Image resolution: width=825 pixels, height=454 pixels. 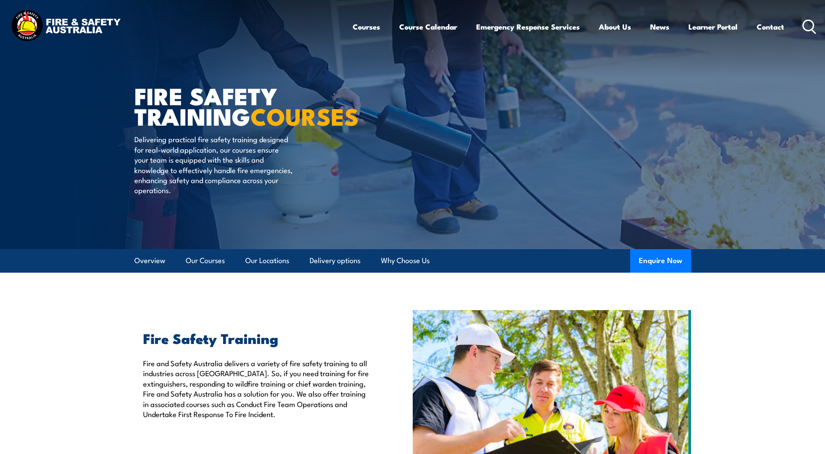 What do you see at coordinates (405, 261) in the screenshot?
I see `a: Why Choose Us` at bounding box center [405, 261].